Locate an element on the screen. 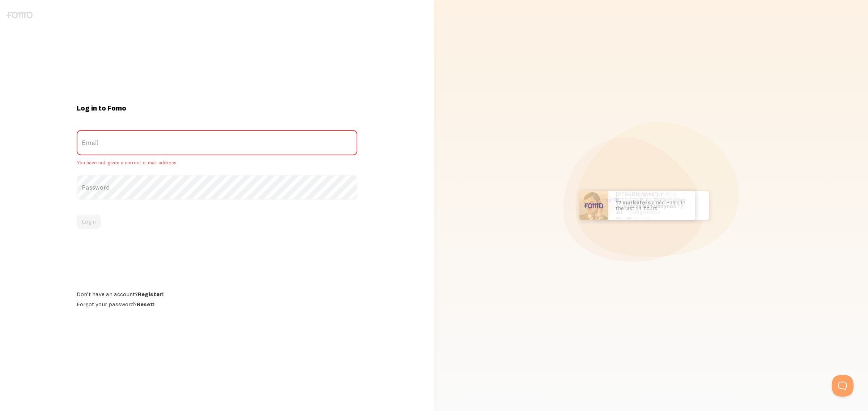 This screenshot has height=411, width=868. label: Password is located at coordinates (217, 188).